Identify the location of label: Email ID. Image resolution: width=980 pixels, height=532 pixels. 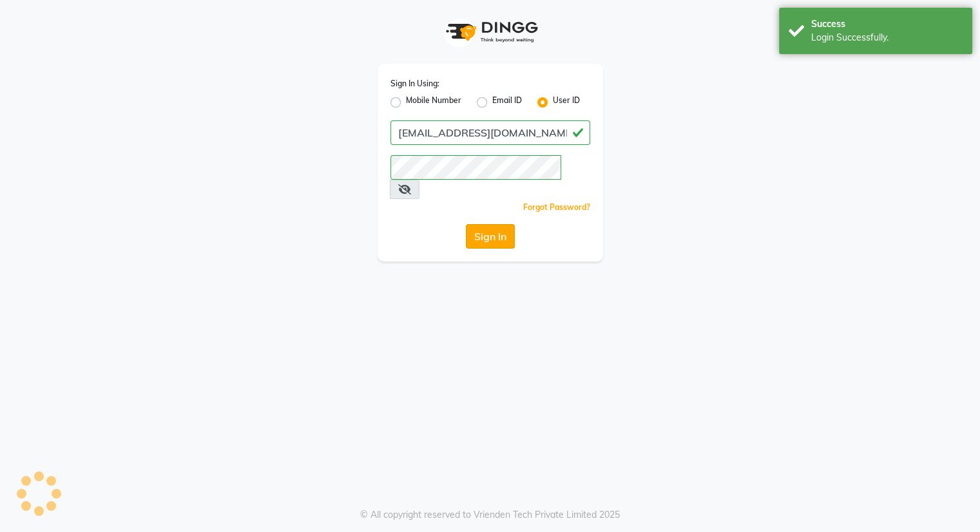
(507, 102).